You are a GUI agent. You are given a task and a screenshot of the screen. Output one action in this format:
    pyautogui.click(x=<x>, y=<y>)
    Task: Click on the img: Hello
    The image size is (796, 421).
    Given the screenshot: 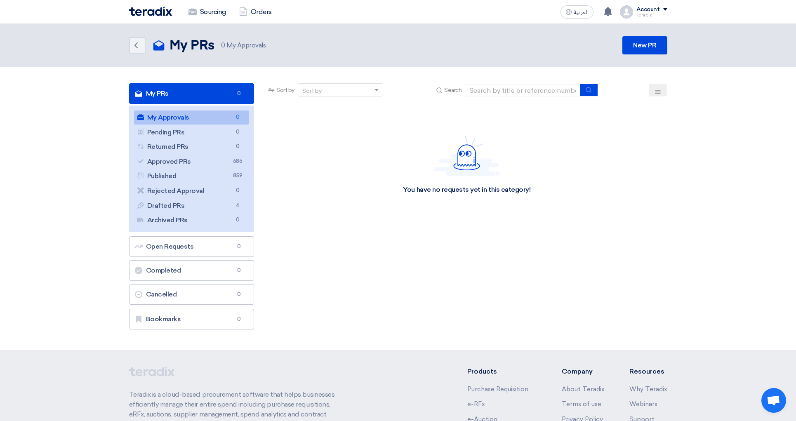 What is the action you would take?
    pyautogui.click(x=467, y=156)
    